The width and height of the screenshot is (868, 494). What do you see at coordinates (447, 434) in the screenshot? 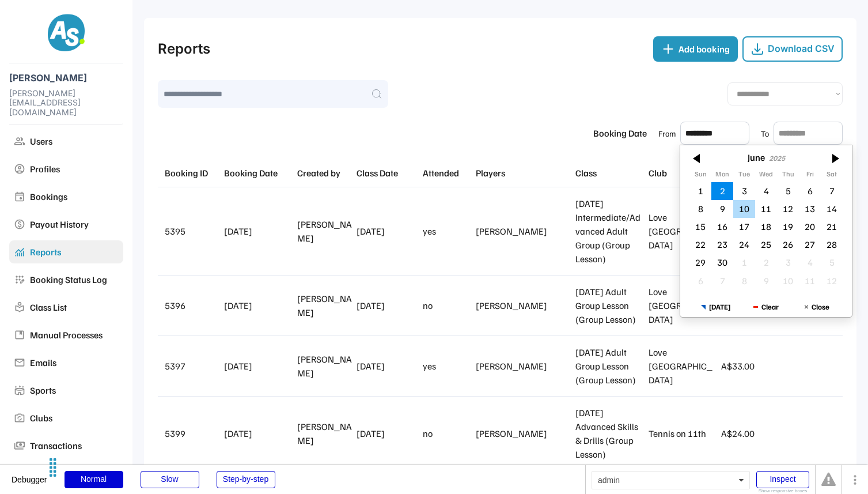
I see `div: no` at bounding box center [447, 434].